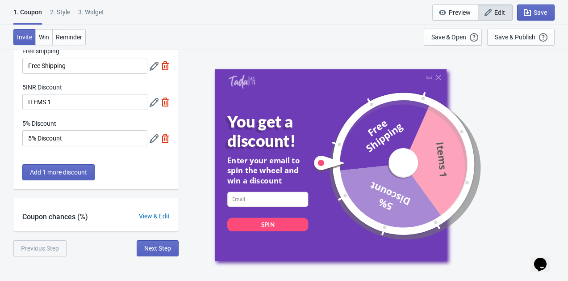 This screenshot has width=568, height=281. Describe the element at coordinates (154, 216) in the screenshot. I see `div: View & Edit` at that location.